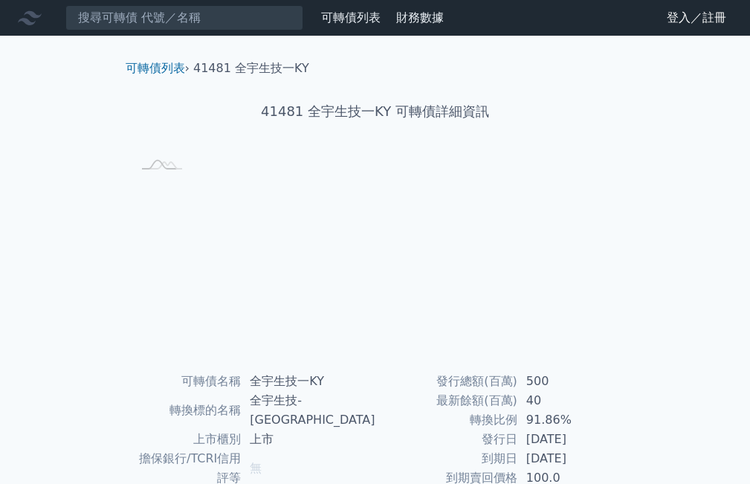 The image size is (750, 484). Describe the element at coordinates (446, 420) in the screenshot. I see `td: 轉換比例` at that location.